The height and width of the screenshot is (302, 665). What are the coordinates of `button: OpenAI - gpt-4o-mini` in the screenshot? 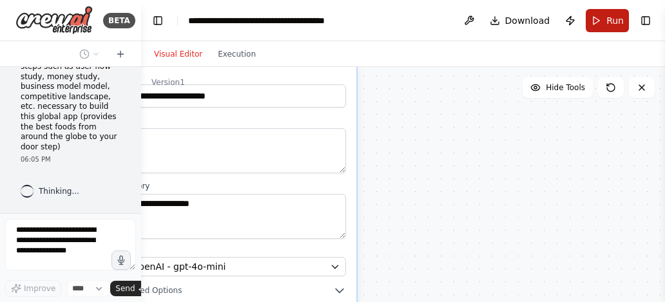 It's located at (229, 267).